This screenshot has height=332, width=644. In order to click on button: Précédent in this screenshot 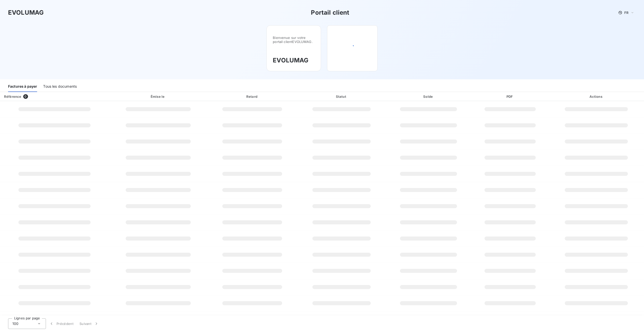, I will do `click(61, 324)`.